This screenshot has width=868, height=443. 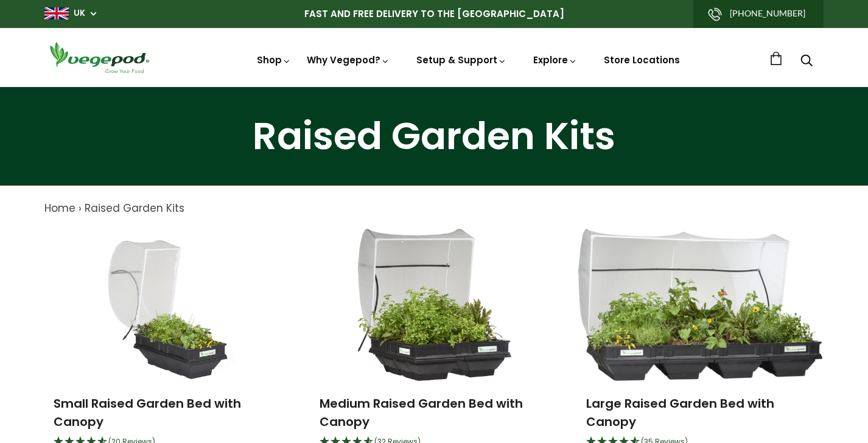 What do you see at coordinates (99, 57) in the screenshot?
I see `img: Vegepod` at bounding box center [99, 57].